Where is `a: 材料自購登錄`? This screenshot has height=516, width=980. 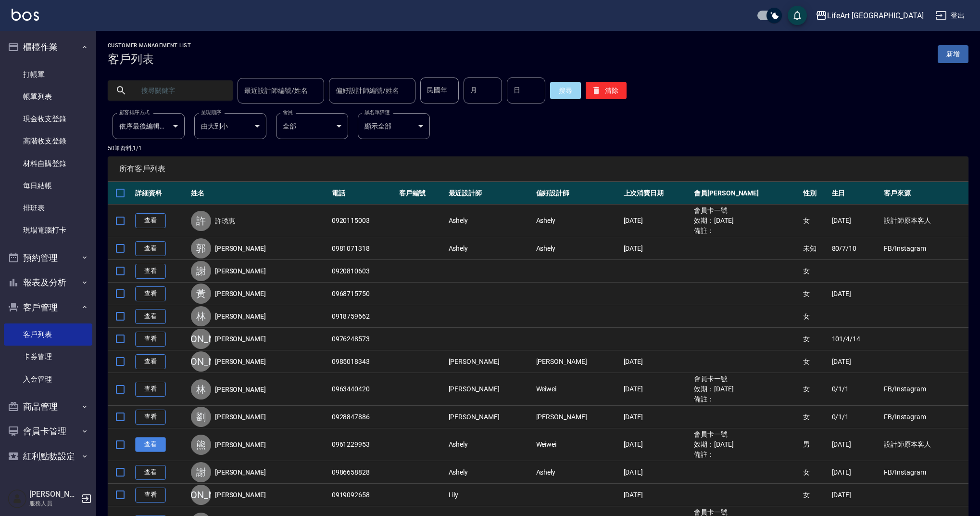
a: 材料自購登錄 is located at coordinates (48, 164).